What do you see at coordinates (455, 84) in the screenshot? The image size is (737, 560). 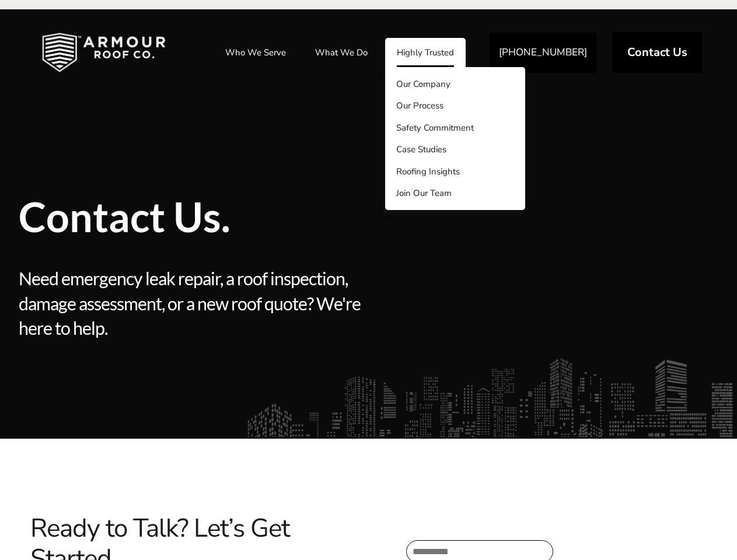 I see `a: Our Company` at bounding box center [455, 84].